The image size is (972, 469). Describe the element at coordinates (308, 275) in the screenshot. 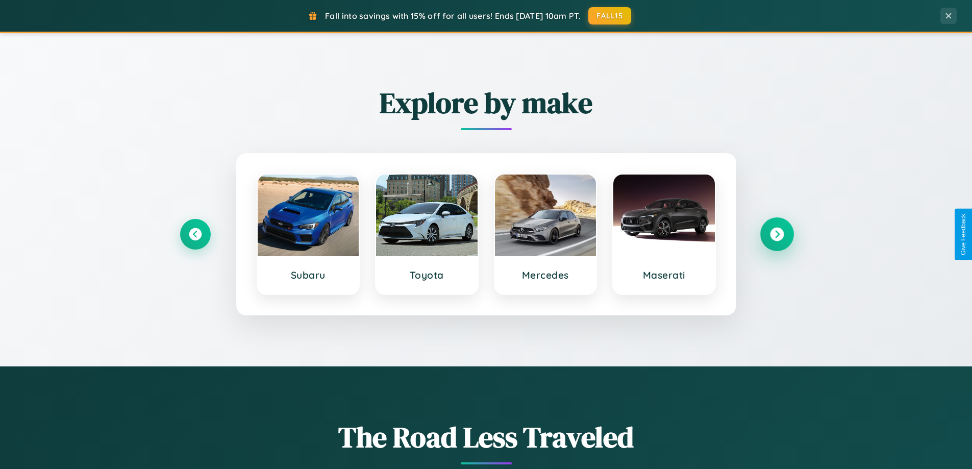

I see `h3: Subaru` at that location.